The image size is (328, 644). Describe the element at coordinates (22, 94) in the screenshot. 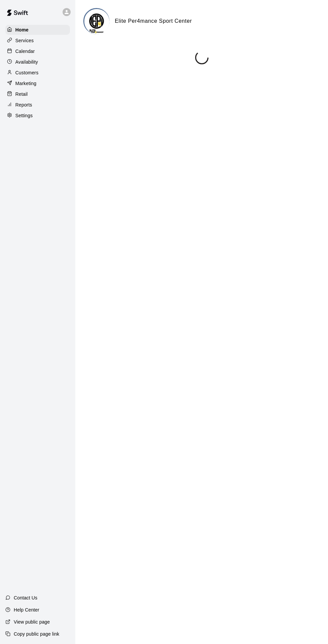

I see `p: Retail` at that location.